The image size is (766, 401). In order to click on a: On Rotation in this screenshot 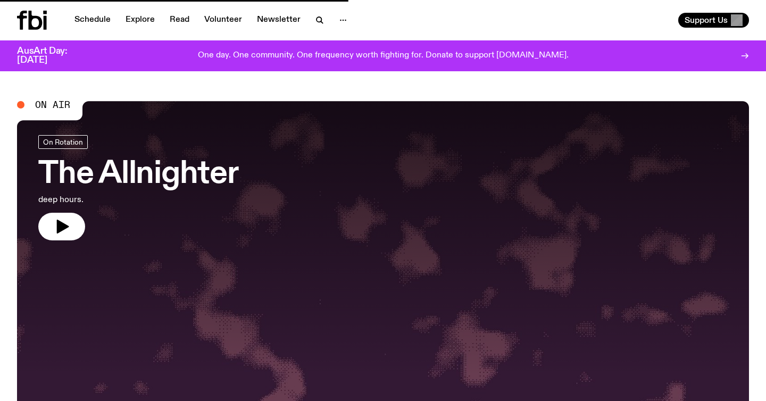, I will do `click(63, 142)`.